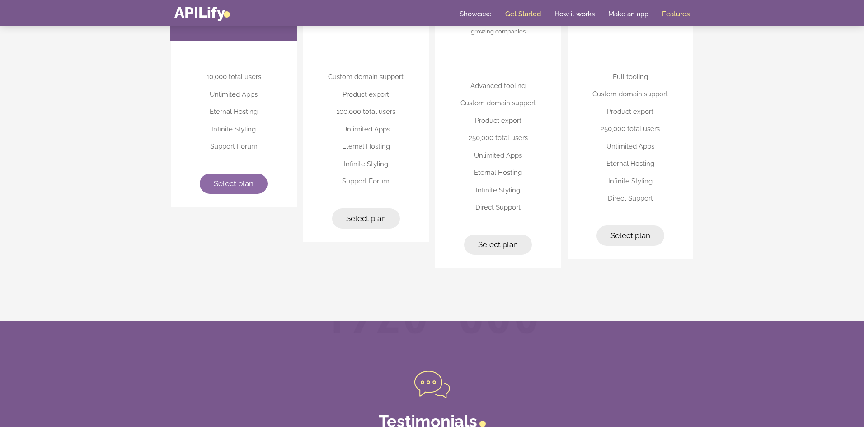 The image size is (864, 427). What do you see at coordinates (630, 77) in the screenshot?
I see `li: Full tooling` at bounding box center [630, 77].